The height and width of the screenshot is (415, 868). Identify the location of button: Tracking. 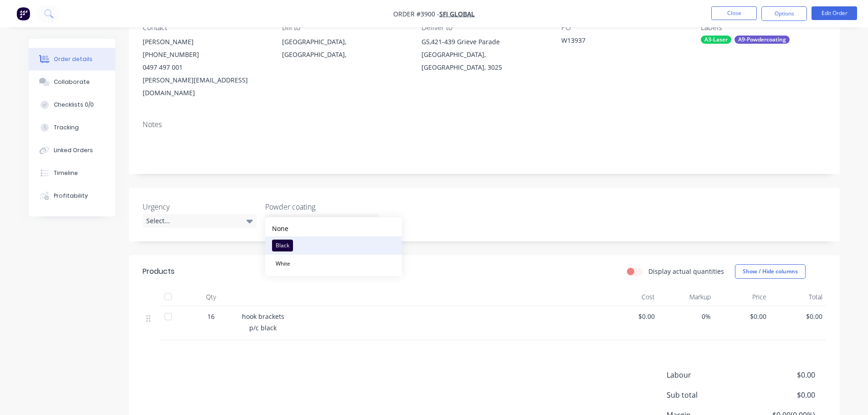
(72, 127).